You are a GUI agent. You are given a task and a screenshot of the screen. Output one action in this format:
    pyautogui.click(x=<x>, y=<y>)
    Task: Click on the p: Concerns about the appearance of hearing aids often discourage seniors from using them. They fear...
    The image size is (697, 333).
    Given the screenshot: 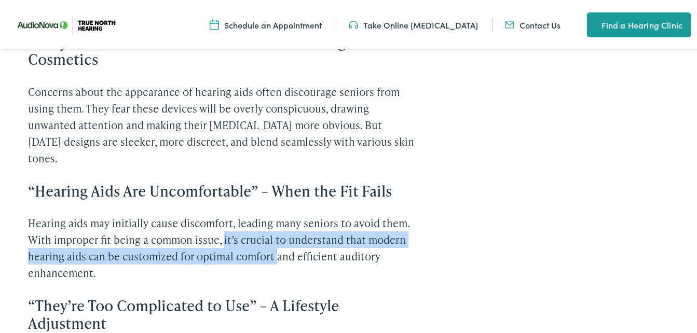 What is the action you would take?
    pyautogui.click(x=223, y=123)
    